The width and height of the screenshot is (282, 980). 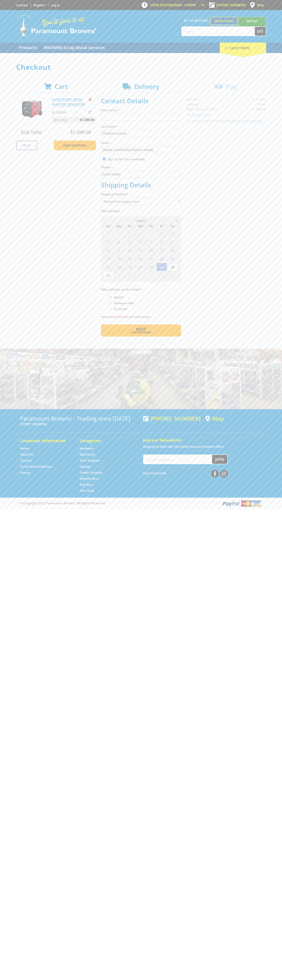 I want to click on span: We, so click(x=140, y=226).